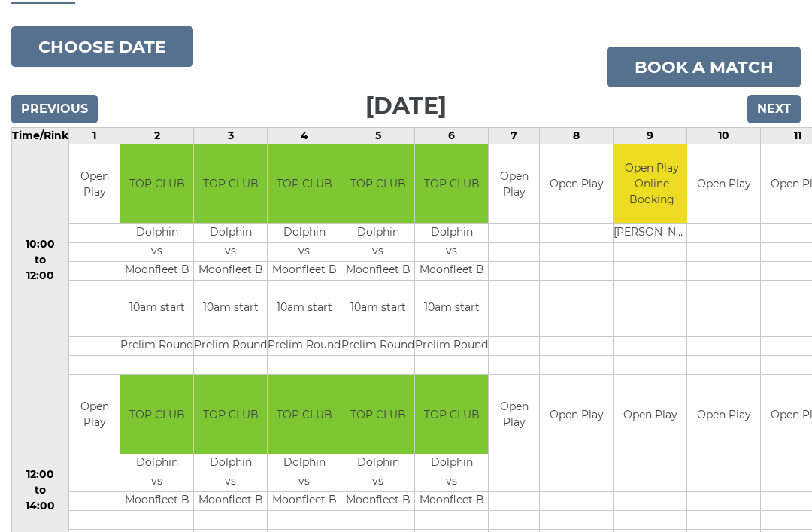 This screenshot has height=532, width=812. What do you see at coordinates (452, 136) in the screenshot?
I see `td: 6` at bounding box center [452, 136].